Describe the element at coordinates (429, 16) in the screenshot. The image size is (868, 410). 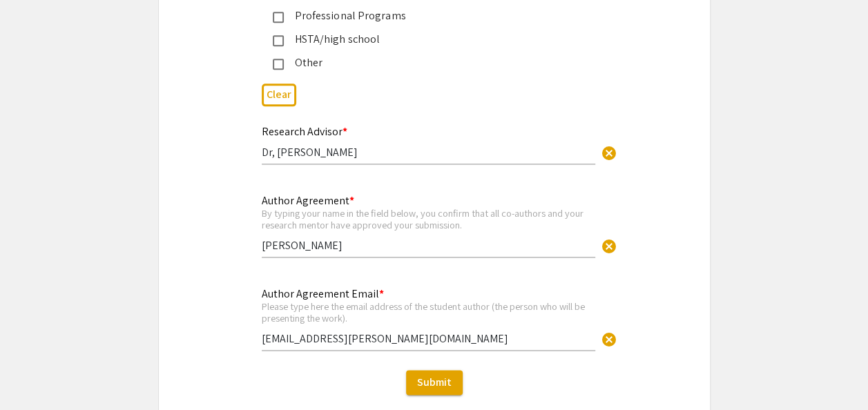
I see `div: Professional Programs` at that location.